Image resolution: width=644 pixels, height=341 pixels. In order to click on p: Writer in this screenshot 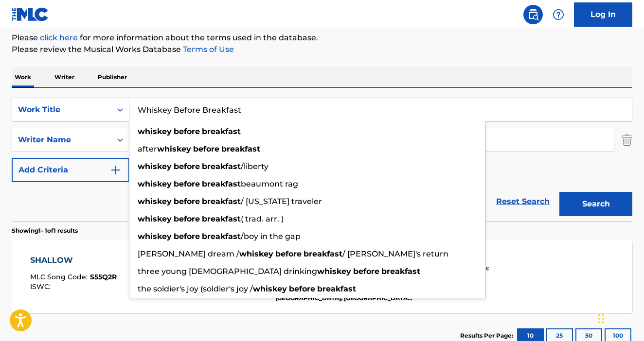, I will do `click(64, 77)`.